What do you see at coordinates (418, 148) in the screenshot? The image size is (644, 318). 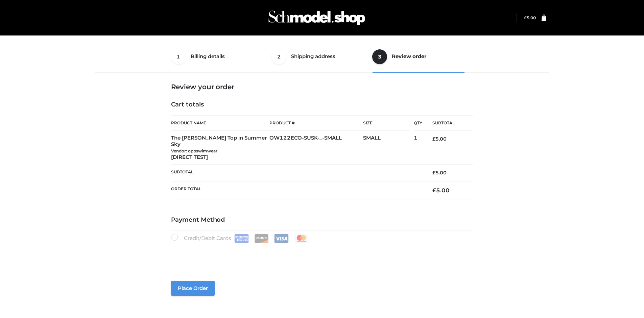 I see `td: 1` at bounding box center [418, 148].